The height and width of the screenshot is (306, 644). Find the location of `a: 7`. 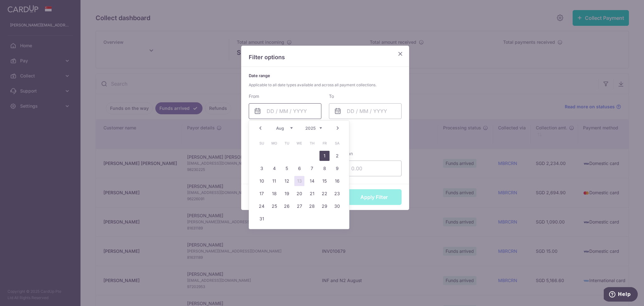

a: 7 is located at coordinates (312, 169).